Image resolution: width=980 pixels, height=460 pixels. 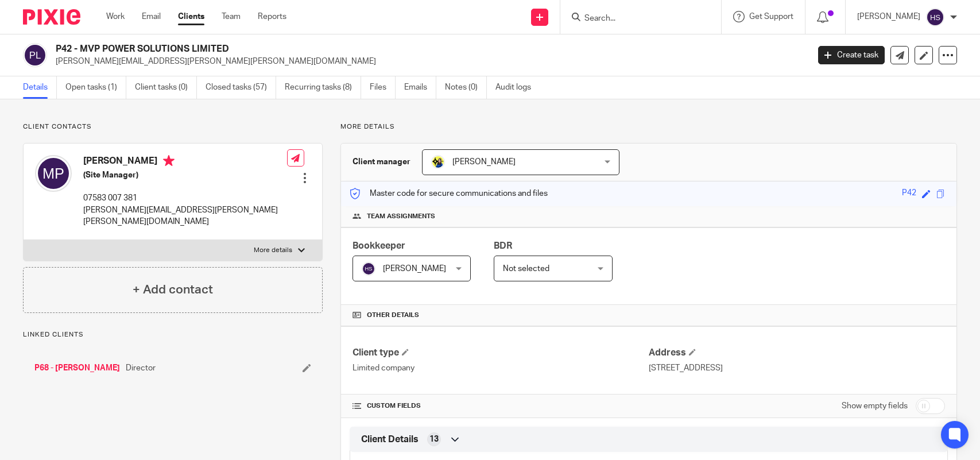 I want to click on a: Client tasks (0), so click(x=166, y=87).